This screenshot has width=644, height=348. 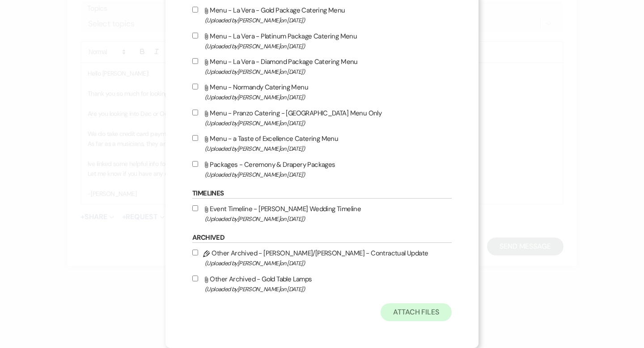 What do you see at coordinates (322, 169) in the screenshot?
I see `label: Packages - Ceremony & Drapery Packages` at bounding box center [322, 169].